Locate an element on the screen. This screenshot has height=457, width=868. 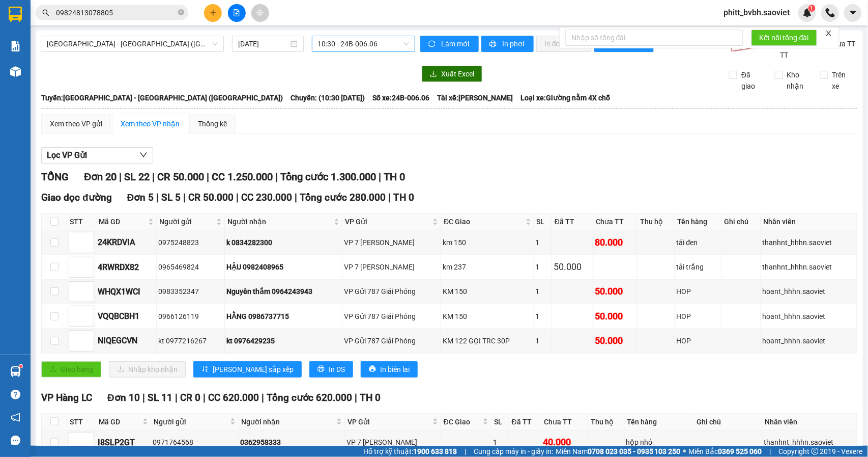
span: file-add is located at coordinates (237, 13).